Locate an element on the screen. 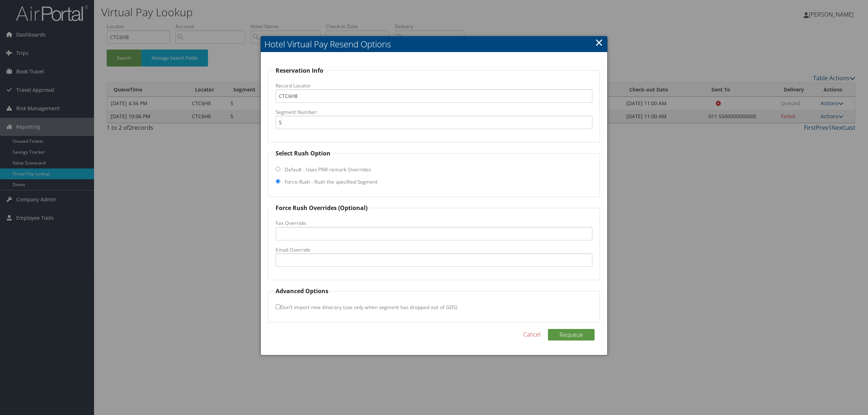 The image size is (868, 415). h2: Hotel Virtual Pay Resend Options is located at coordinates (434, 44).